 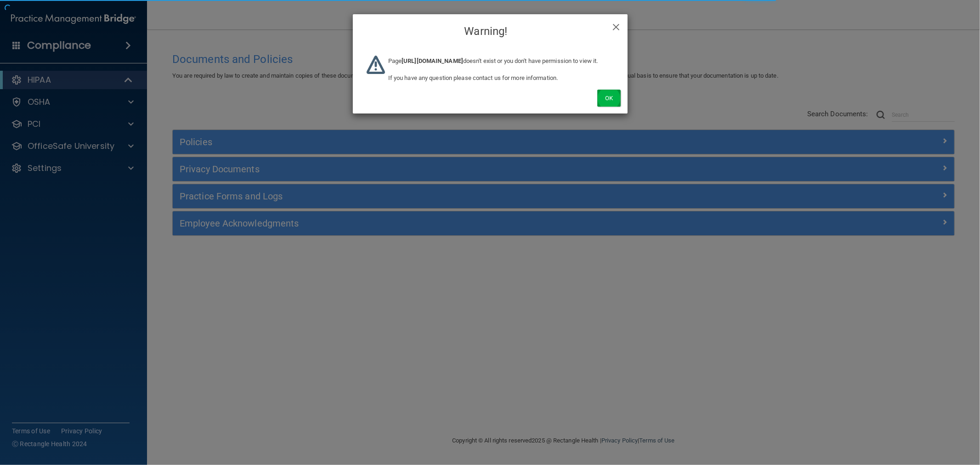 What do you see at coordinates (490, 31) in the screenshot?
I see `h4: Warning!` at bounding box center [490, 31].